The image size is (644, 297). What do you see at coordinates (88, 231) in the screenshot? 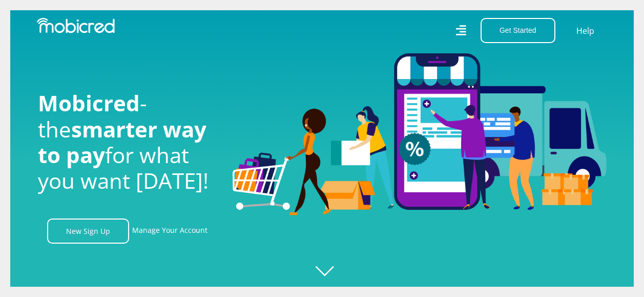
I see `a: New Sign Up` at bounding box center [88, 231].